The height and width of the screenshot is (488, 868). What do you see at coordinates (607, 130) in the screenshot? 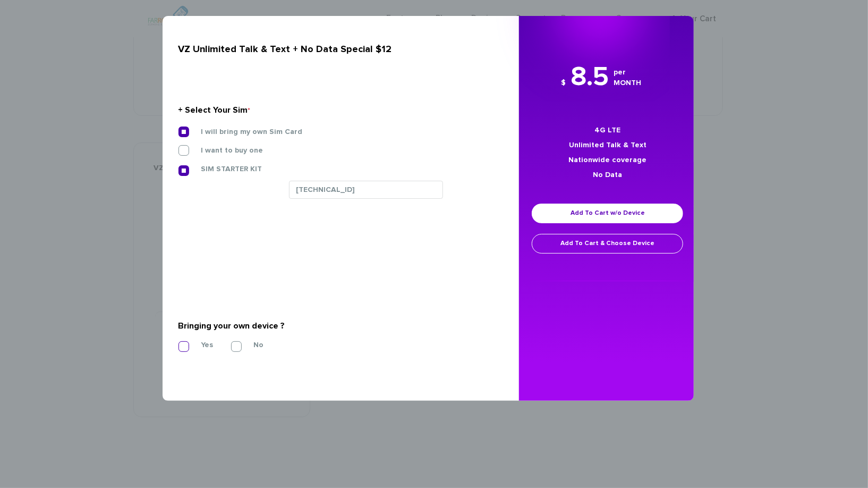
I see `li: 4G LTE` at bounding box center [607, 130].